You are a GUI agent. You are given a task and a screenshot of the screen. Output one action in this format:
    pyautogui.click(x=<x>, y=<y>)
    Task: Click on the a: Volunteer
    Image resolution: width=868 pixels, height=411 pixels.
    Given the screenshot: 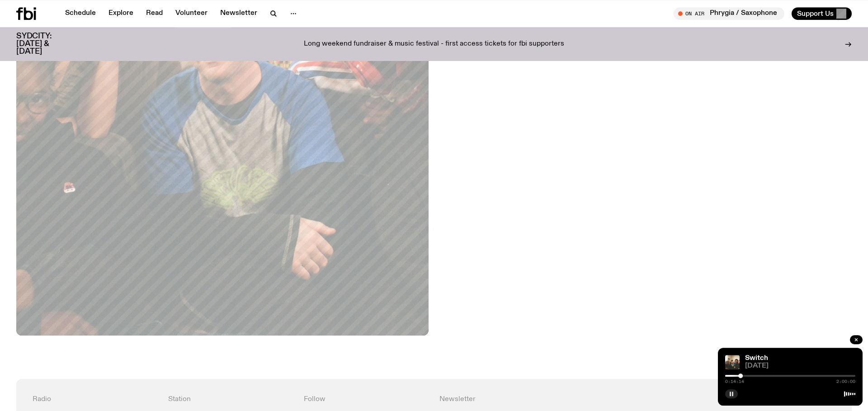 What is the action you would take?
    pyautogui.click(x=191, y=13)
    